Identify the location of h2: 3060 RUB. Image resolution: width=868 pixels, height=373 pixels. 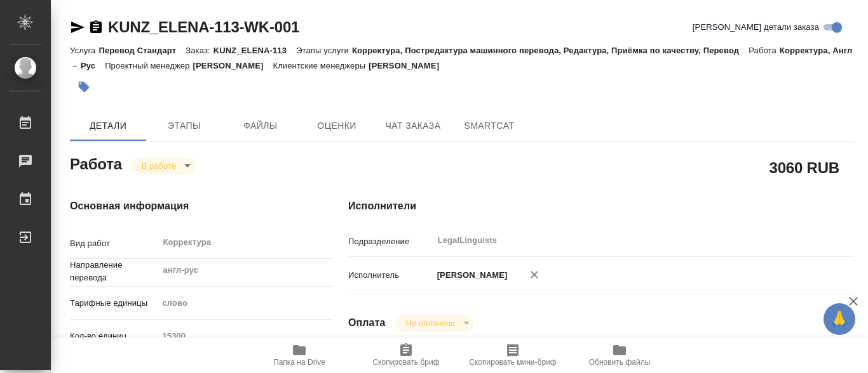
(804, 168).